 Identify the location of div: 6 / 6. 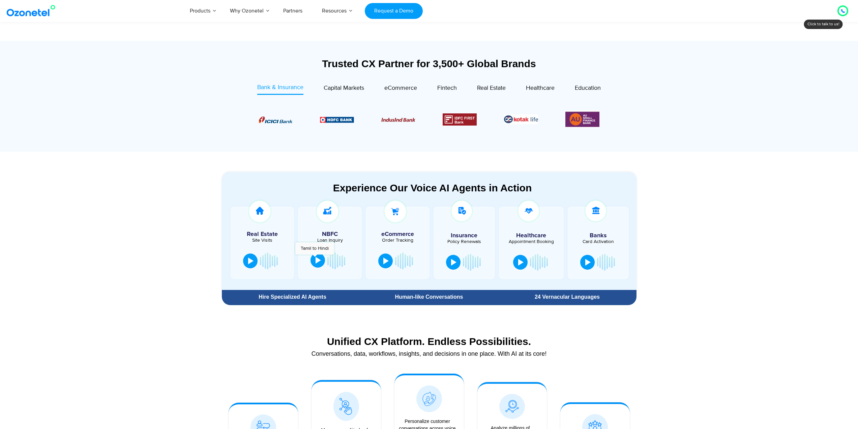
(582, 119).